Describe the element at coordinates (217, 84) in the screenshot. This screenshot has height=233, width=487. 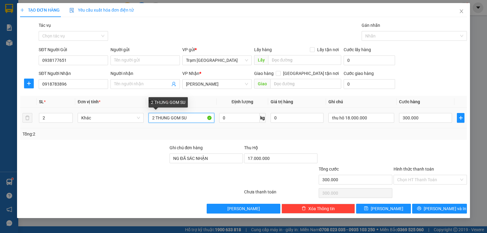
I see `span: Phan Thiết` at that location.